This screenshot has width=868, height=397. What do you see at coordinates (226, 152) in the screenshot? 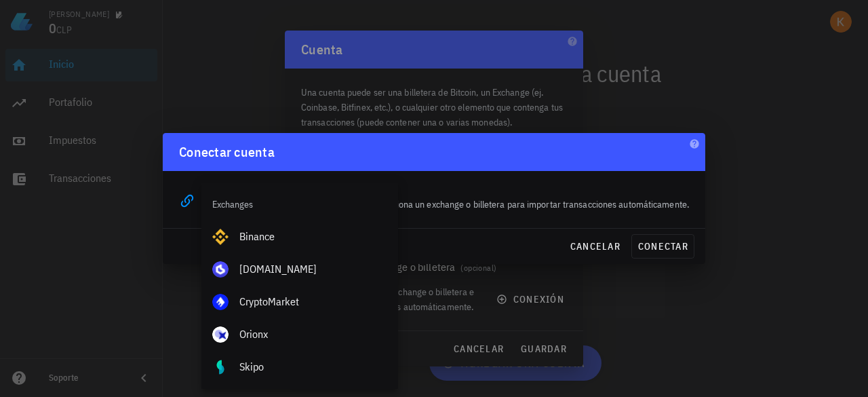
I see `div: Conectar cuenta` at bounding box center [226, 152].